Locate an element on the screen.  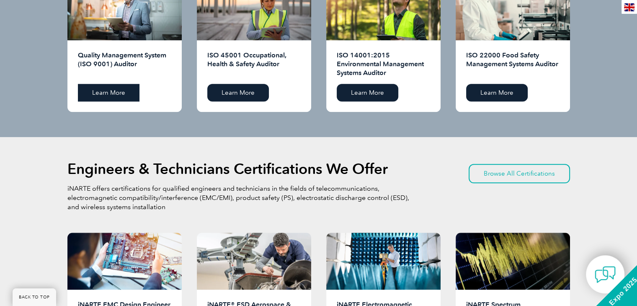
a: Browse All Certifications is located at coordinates (519, 173).